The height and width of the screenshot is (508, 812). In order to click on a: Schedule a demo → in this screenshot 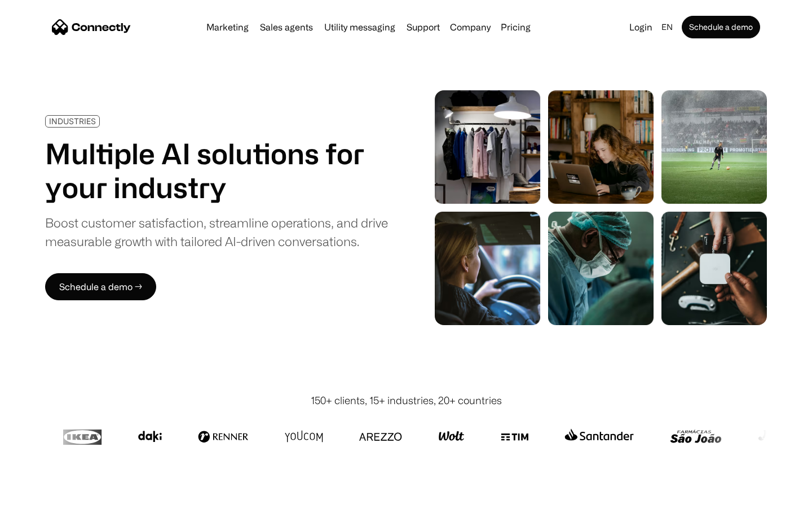, I will do `click(100, 287)`.